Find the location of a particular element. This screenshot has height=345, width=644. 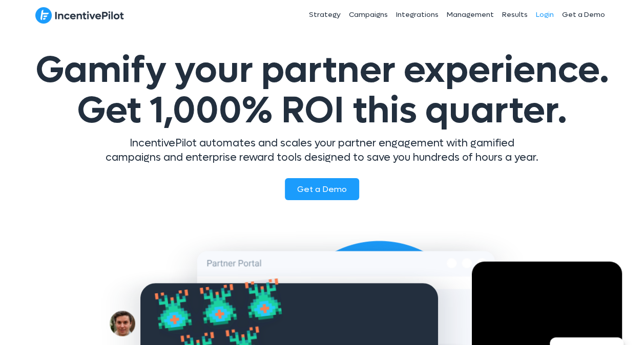

p: IncentivePilot automates and scales your partner engagement with gamified campaigns and enterpris... is located at coordinates (322, 150).